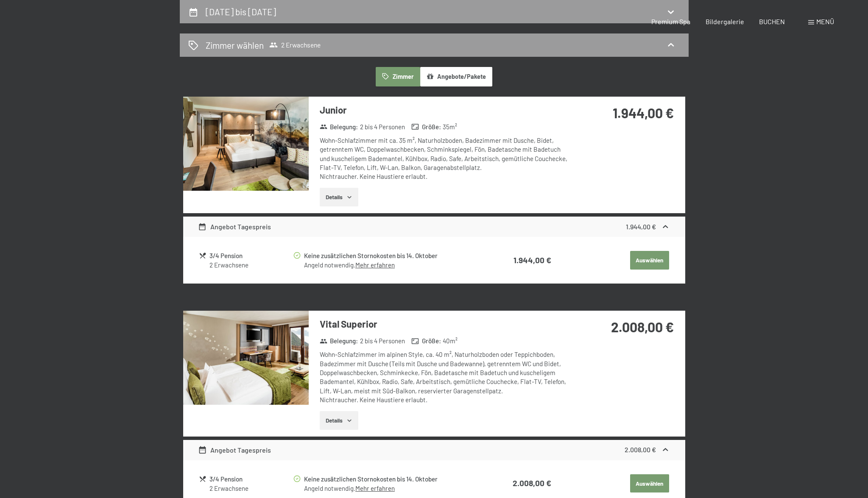 The image size is (868, 498). I want to click on button: Zimmer, so click(398, 77).